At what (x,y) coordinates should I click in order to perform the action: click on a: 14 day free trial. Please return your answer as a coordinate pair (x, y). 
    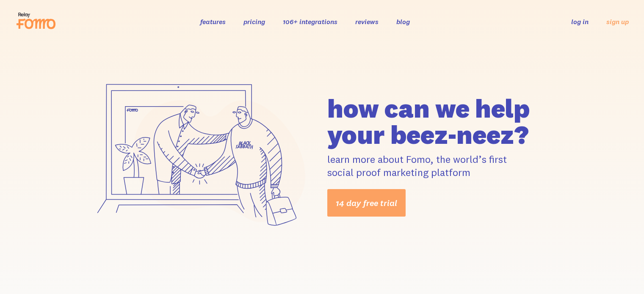
    Looking at the image, I should click on (366, 202).